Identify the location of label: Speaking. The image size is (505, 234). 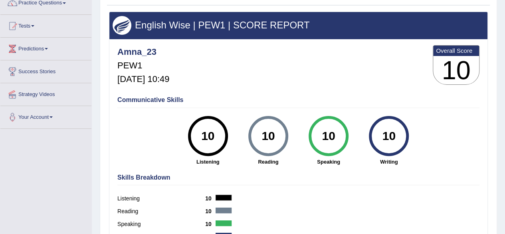
(161, 224).